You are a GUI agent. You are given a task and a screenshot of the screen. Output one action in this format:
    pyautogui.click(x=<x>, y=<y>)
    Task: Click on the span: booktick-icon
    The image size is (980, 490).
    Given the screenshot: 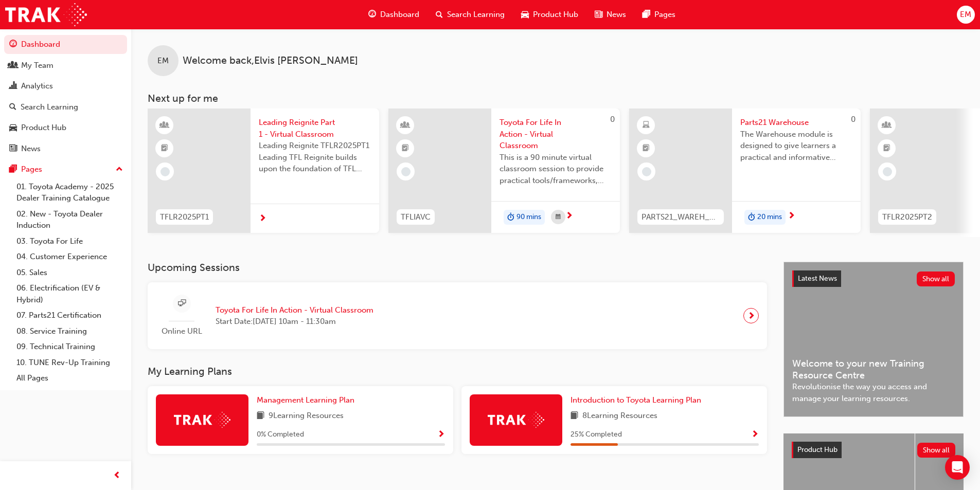 What is the action you would take?
    pyautogui.click(x=165, y=149)
    